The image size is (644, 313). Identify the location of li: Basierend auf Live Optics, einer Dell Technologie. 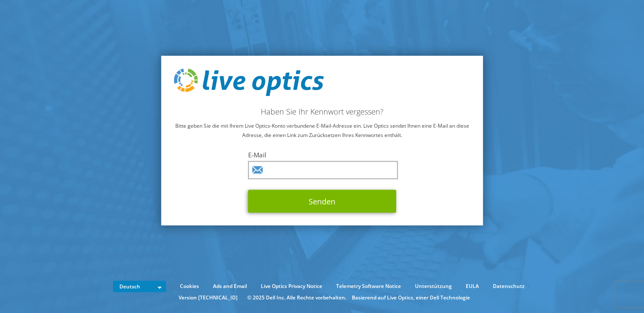
(411, 298).